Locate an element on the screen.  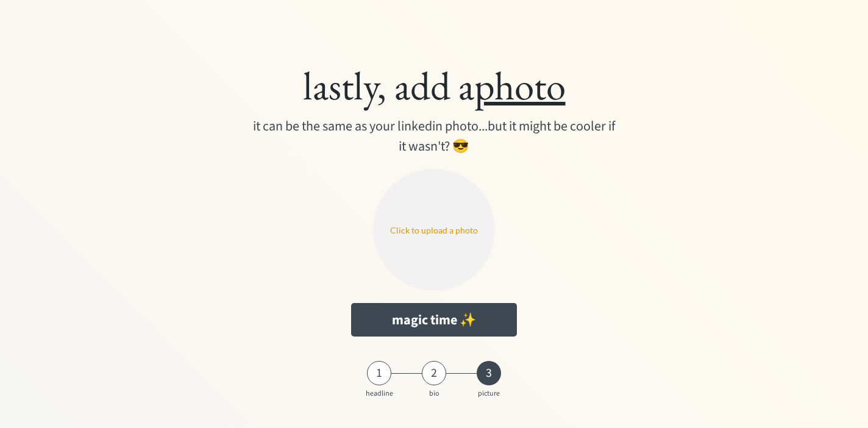
div: headline is located at coordinates (379, 394).